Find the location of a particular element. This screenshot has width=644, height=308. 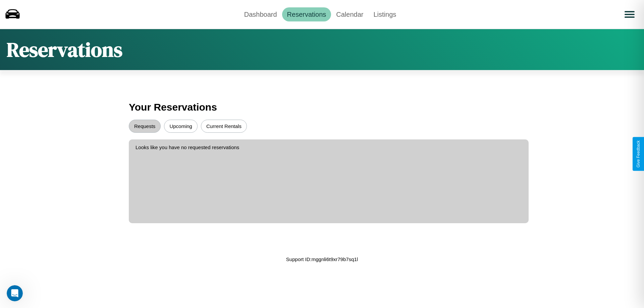

a: Calendar is located at coordinates (349, 14).